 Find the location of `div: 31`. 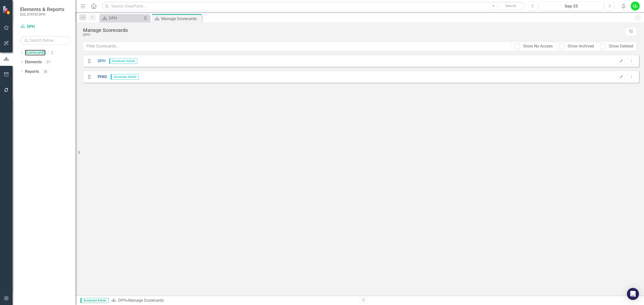

div: 31 is located at coordinates (48, 62).